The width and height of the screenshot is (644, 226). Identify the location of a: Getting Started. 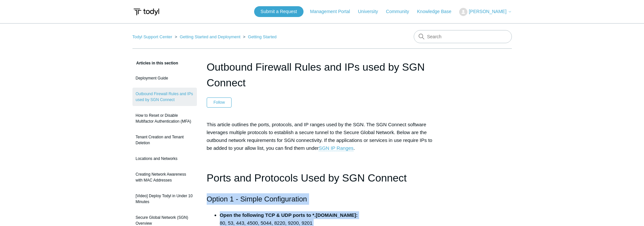
(262, 37).